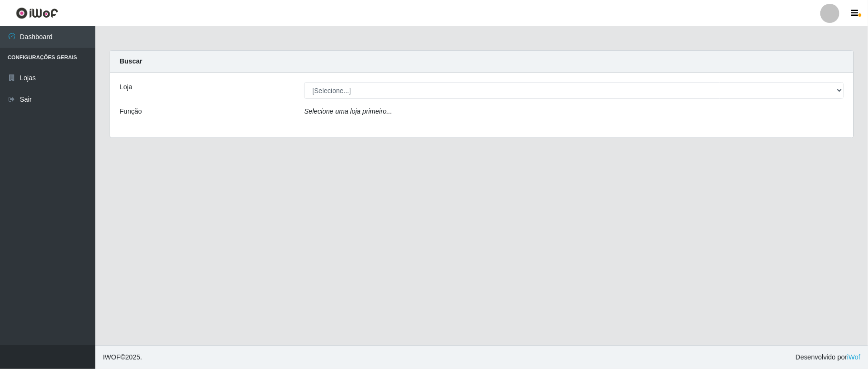  Describe the element at coordinates (131, 61) in the screenshot. I see `strong: Buscar` at that location.